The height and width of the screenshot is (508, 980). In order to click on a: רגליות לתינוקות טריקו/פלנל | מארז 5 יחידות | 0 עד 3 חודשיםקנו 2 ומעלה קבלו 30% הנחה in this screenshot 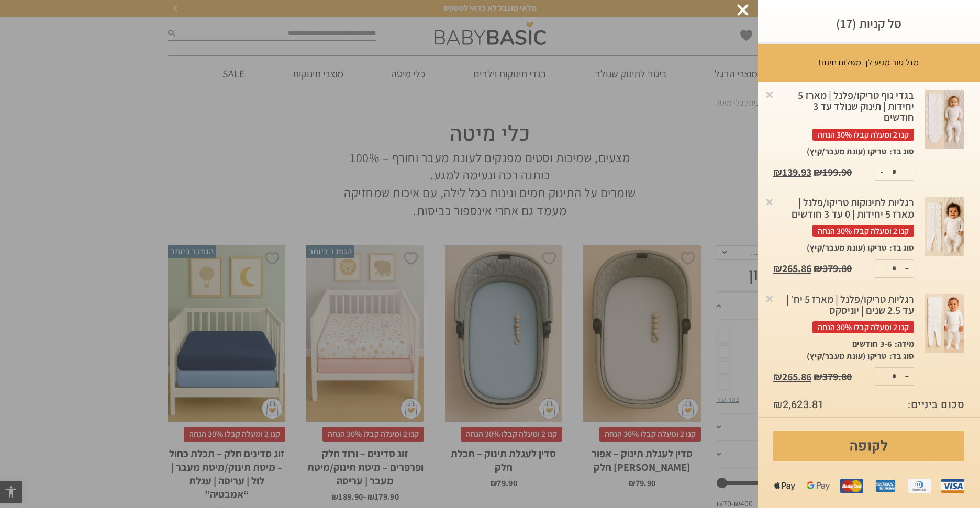, I will do `click(843, 220)`.